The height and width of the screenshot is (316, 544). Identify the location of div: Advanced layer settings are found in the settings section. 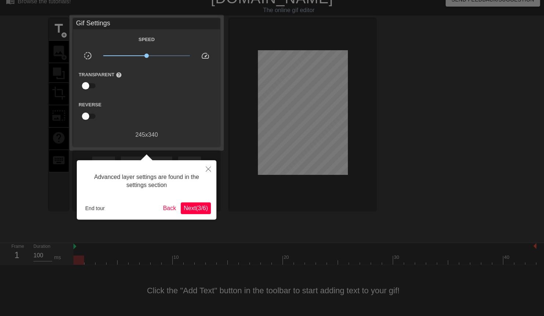
(146, 181).